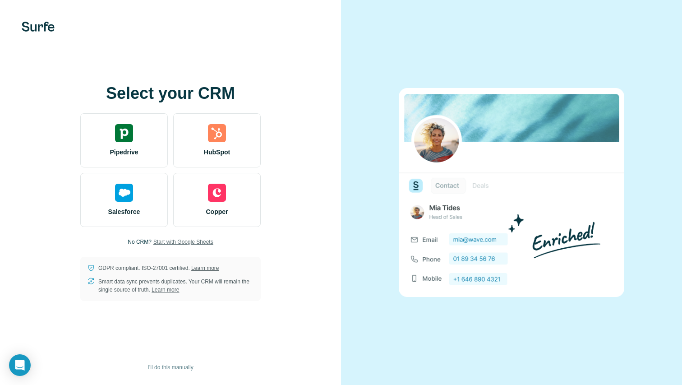 This screenshot has height=385, width=682. Describe the element at coordinates (20, 365) in the screenshot. I see `div: Open Intercom Messenger` at that location.